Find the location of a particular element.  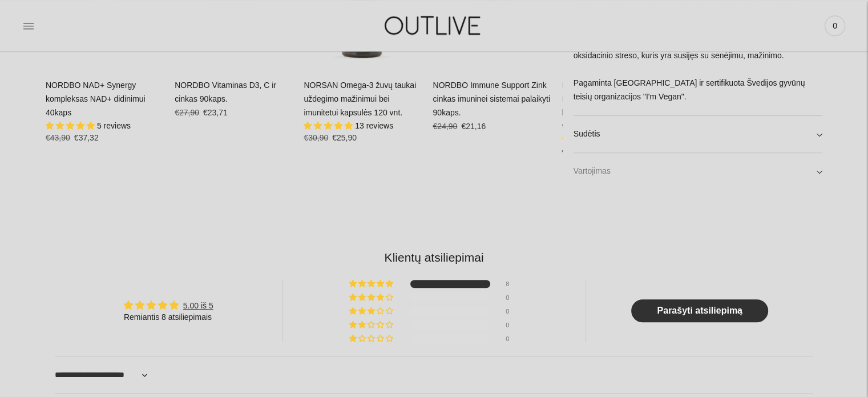

a: NORDBO NAD+ Synergy kompleksas NAD+ didinimui 40kaps is located at coordinates (96, 99).